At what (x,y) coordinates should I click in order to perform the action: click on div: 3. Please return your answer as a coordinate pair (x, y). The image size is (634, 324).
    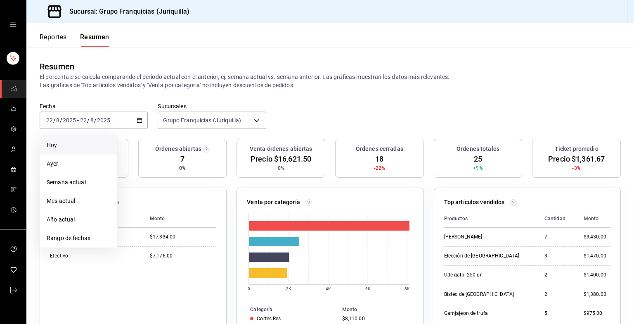
    Looking at the image, I should click on (557, 256).